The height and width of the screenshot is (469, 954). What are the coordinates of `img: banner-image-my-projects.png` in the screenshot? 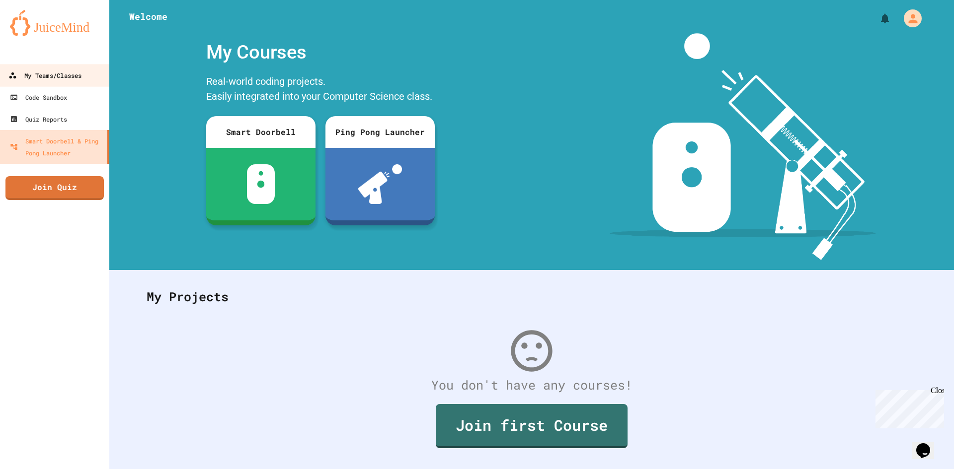 It's located at (743, 147).